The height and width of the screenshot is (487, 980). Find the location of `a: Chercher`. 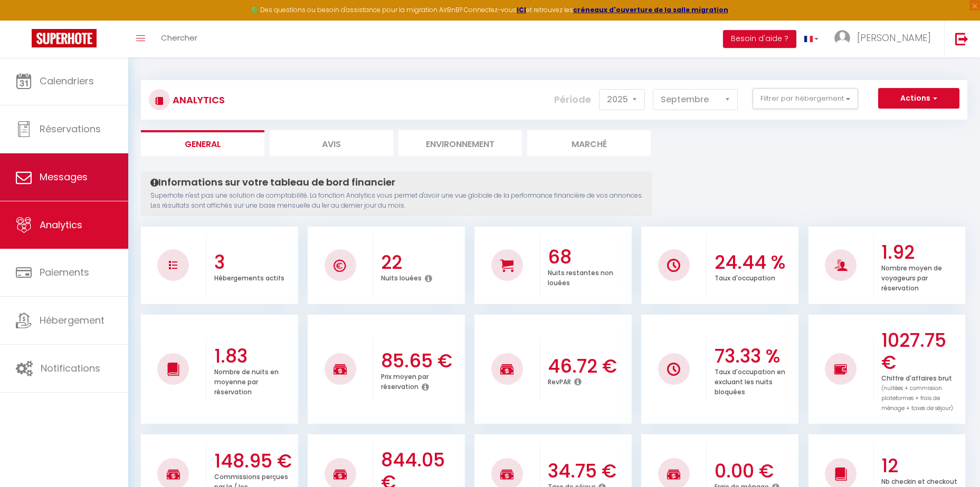

a: Chercher is located at coordinates (179, 39).